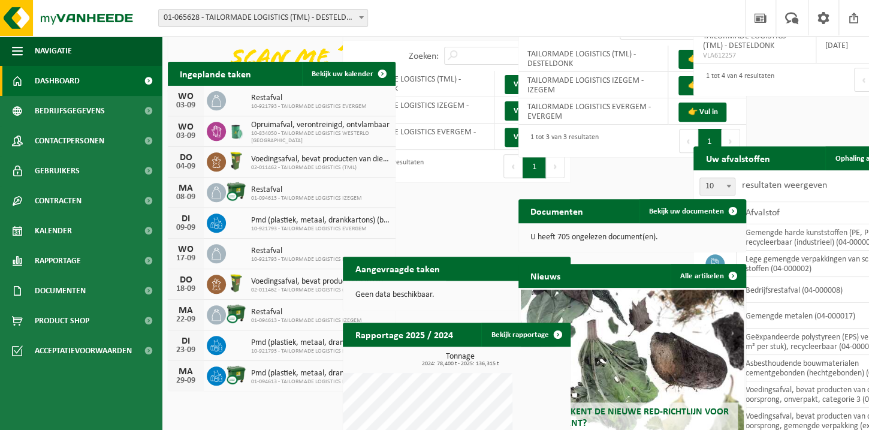 This screenshot has width=869, height=430. I want to click on img: PB-OT-0200-MET-00-02, so click(236, 130).